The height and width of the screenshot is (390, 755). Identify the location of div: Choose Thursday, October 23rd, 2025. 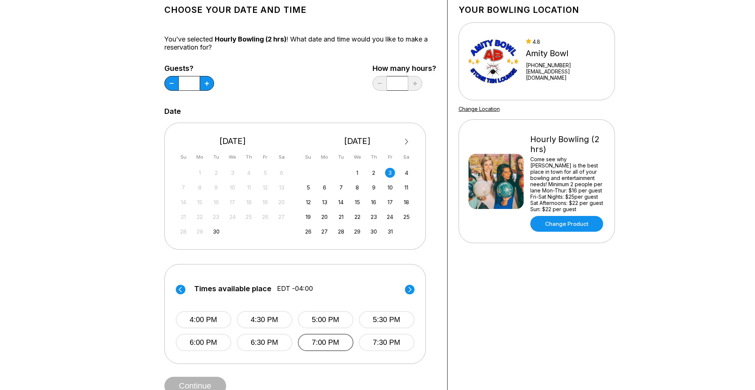
(373, 217).